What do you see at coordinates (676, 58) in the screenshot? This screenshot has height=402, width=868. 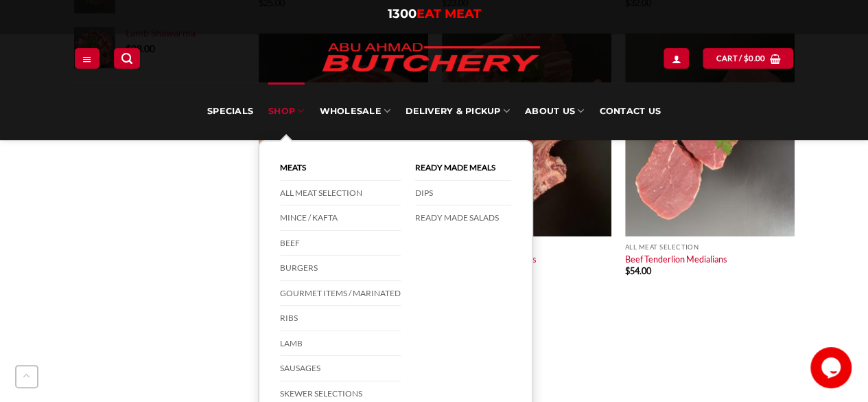 I see `a: Login` at bounding box center [676, 58].